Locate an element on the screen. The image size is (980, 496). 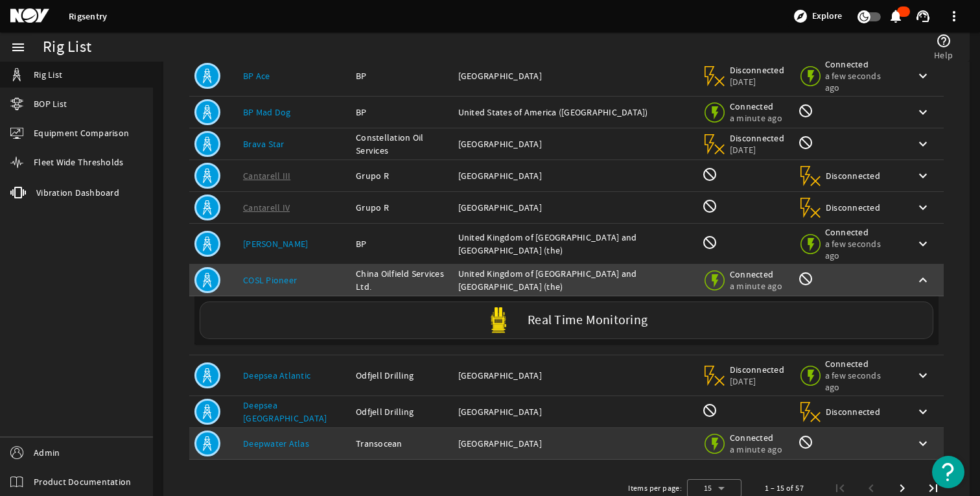
div: 1 – 15 of 57 is located at coordinates (784, 489).